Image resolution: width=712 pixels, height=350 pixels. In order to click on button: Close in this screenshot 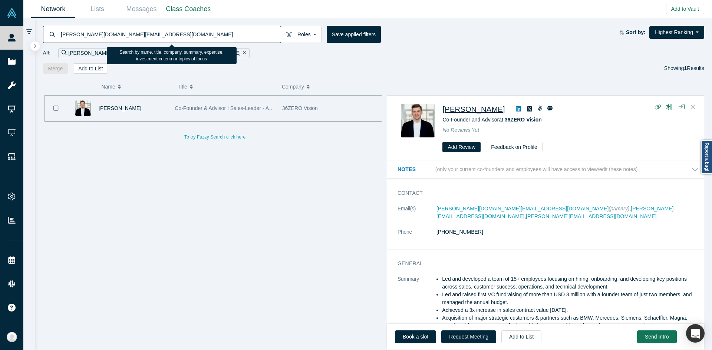, I will do `click(693, 107)`.